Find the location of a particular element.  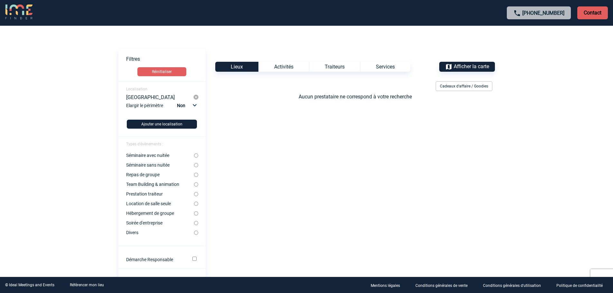

div: Lieux is located at coordinates (237, 67).